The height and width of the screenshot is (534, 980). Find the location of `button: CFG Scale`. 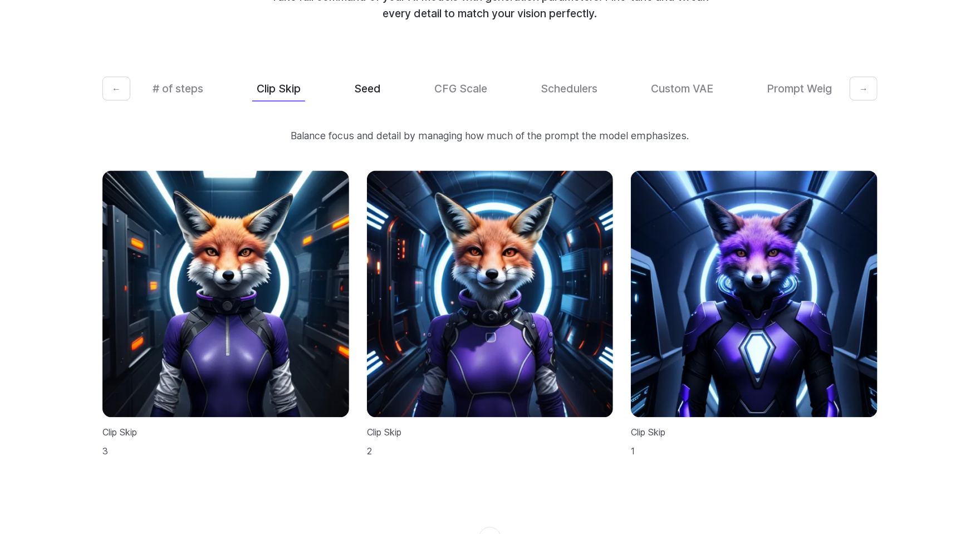

button: CFG Scale is located at coordinates (460, 89).